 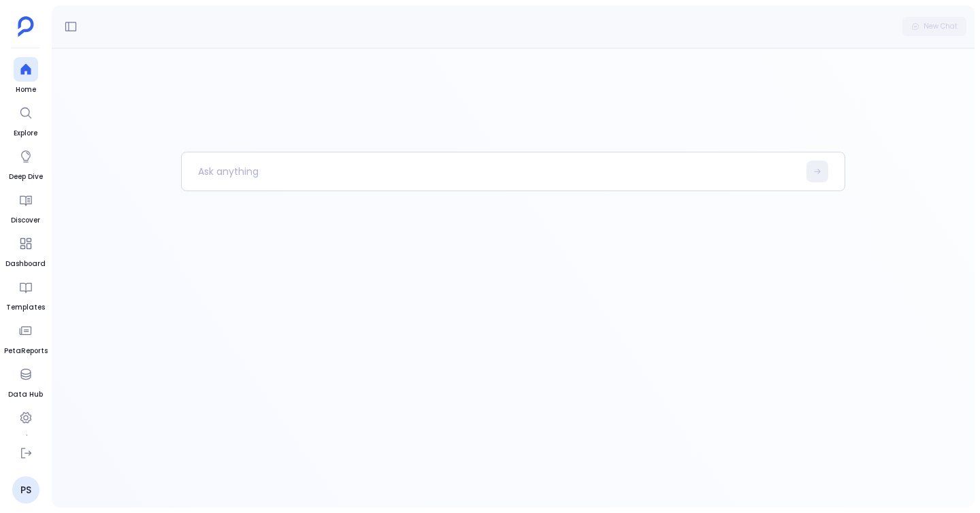 I want to click on a: Deep Dive, so click(x=26, y=163).